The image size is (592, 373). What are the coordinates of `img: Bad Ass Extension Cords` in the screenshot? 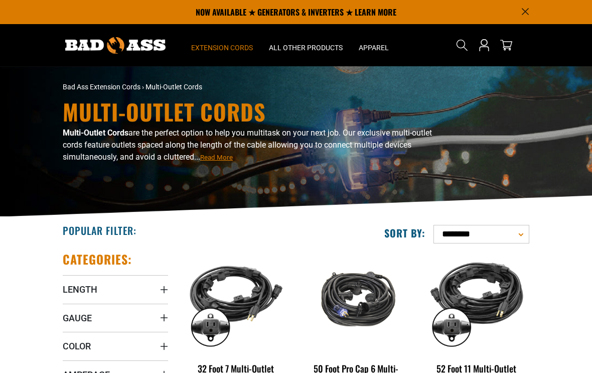 It's located at (115, 45).